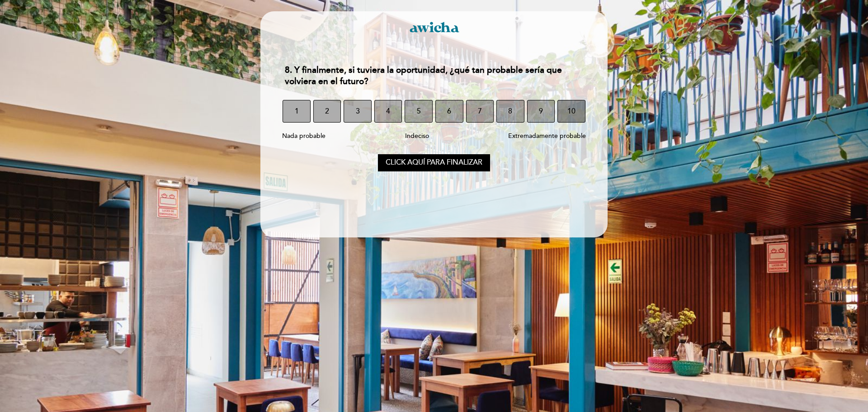 This screenshot has width=868, height=412. Describe the element at coordinates (304, 135) in the screenshot. I see `span: Nada probable` at that location.